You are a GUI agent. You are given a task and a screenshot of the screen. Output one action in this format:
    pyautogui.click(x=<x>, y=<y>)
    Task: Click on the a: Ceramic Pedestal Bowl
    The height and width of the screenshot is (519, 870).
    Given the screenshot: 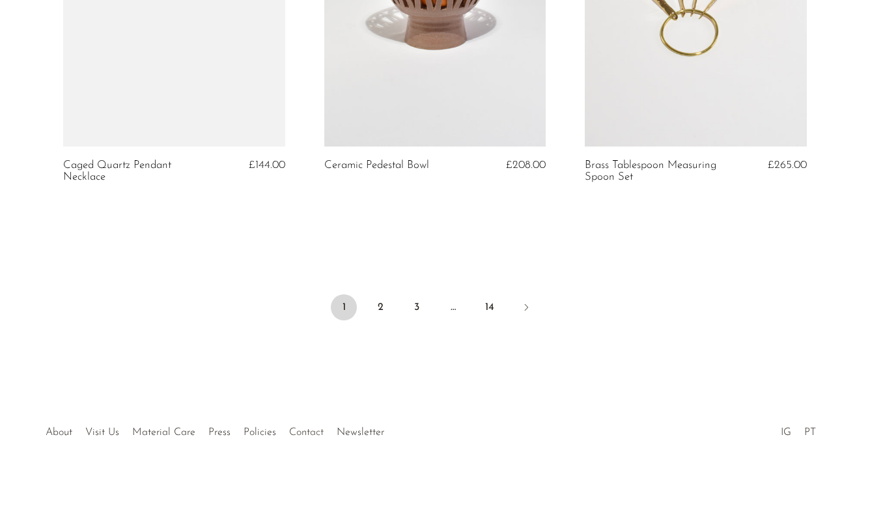 What is the action you would take?
    pyautogui.click(x=377, y=165)
    